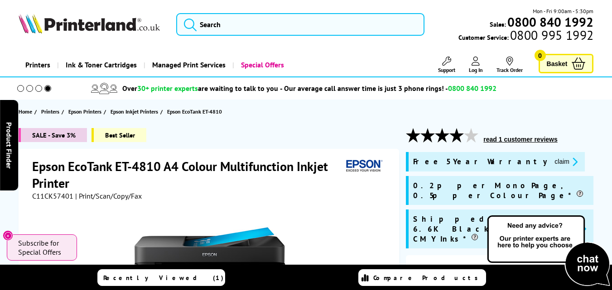 This screenshot has height=290, width=612. What do you see at coordinates (540, 55) in the screenshot?
I see `span: 0` at bounding box center [540, 55].